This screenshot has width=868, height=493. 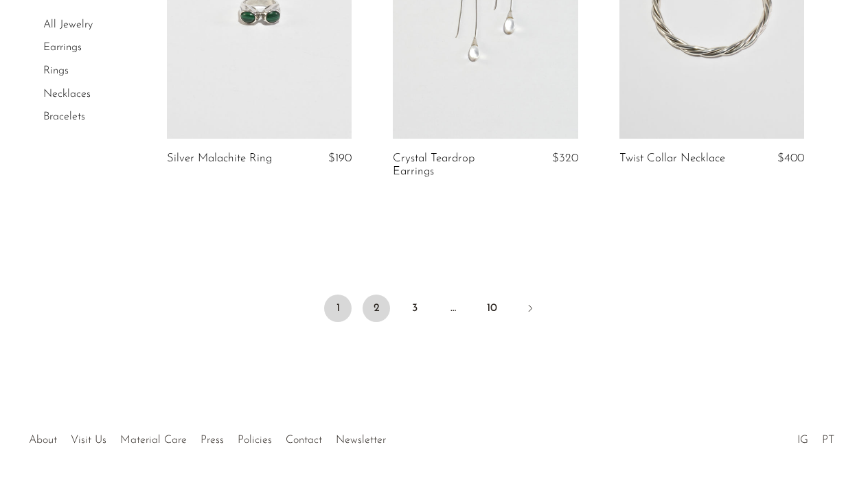 What do you see at coordinates (672, 158) in the screenshot?
I see `a: Twist Collar Necklace` at bounding box center [672, 158].